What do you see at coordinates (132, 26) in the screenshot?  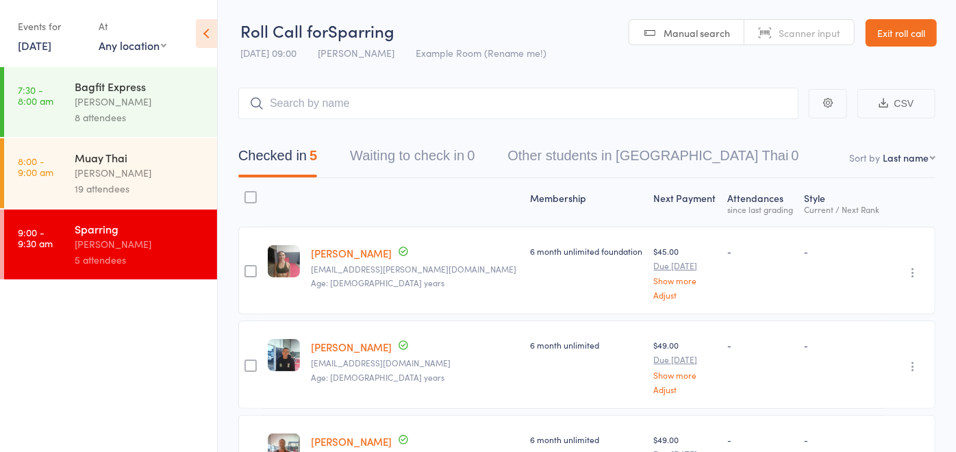 I see `div: At` at bounding box center [132, 26].